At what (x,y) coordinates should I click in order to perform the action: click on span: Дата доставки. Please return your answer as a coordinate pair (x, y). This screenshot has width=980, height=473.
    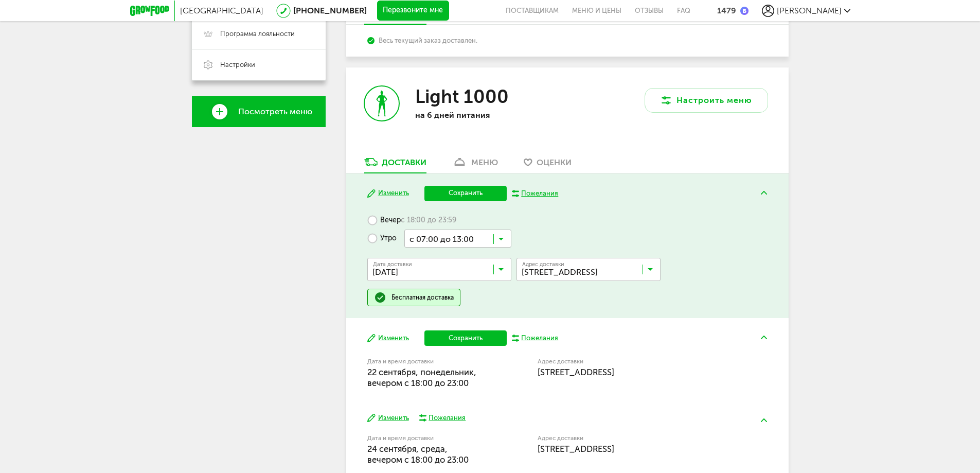
    Looking at the image, I should click on (392, 264).